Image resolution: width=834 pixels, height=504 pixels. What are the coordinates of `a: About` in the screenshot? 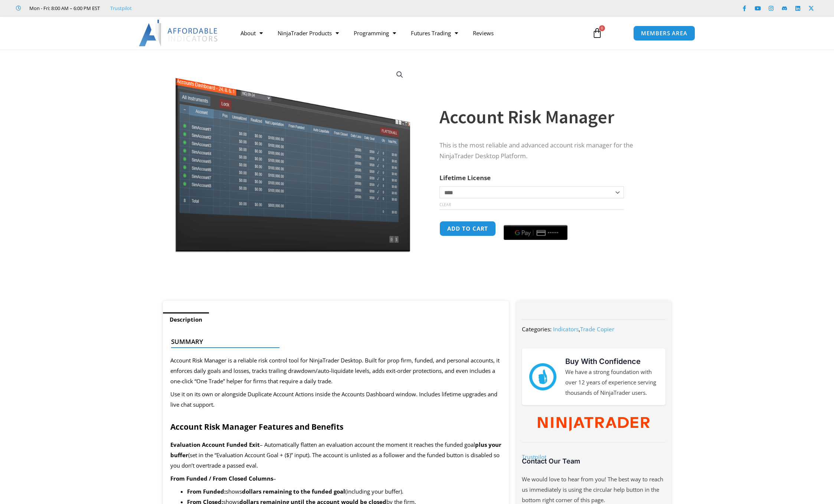 It's located at (252, 33).